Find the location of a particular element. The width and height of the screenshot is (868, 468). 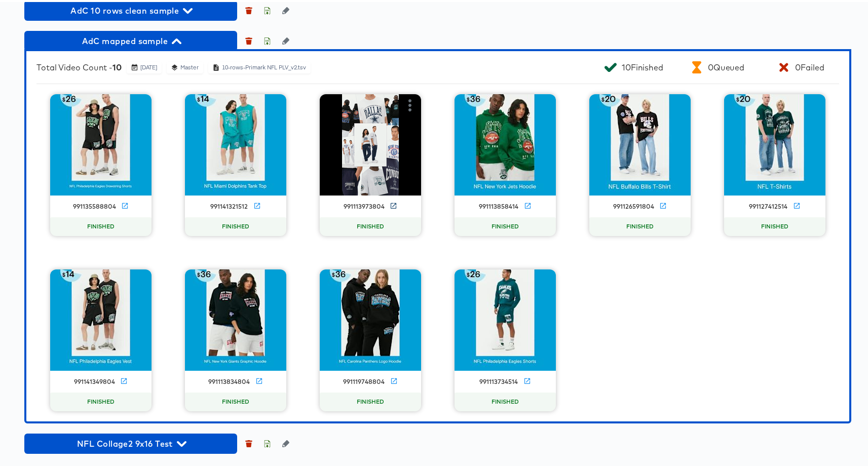

button: AdC mapped sample is located at coordinates (130, 39).